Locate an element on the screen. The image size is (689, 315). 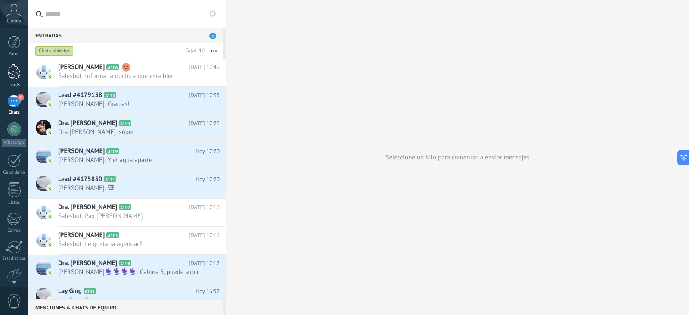
div: Menciones & Chats de equipo is located at coordinates (125, 307).